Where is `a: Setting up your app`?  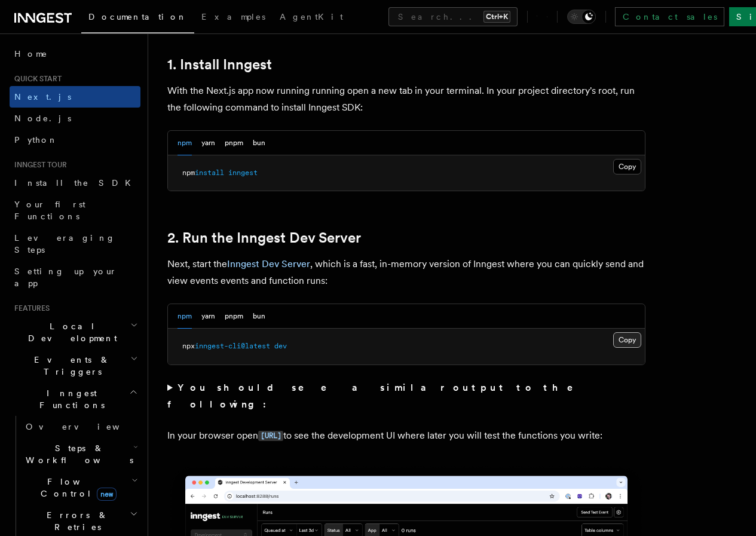 a: Setting up your app is located at coordinates (74, 277).